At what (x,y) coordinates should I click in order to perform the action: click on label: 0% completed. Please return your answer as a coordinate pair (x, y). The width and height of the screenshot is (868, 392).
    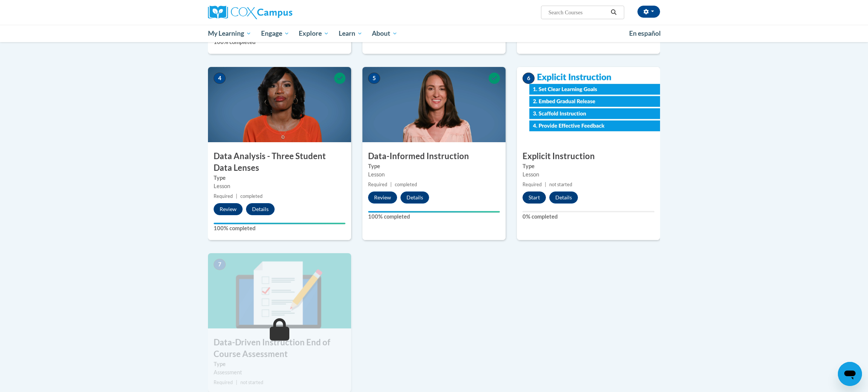
    Looking at the image, I should click on (589, 217).